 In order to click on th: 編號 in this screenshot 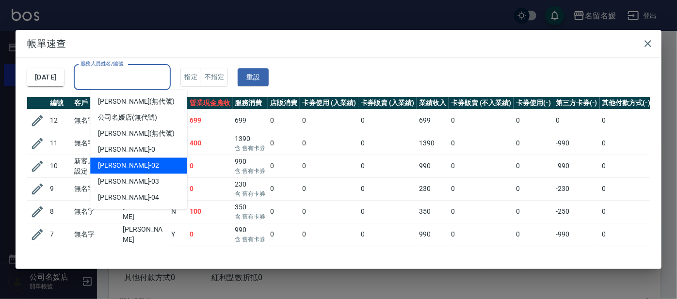, I will do `click(60, 103)`.